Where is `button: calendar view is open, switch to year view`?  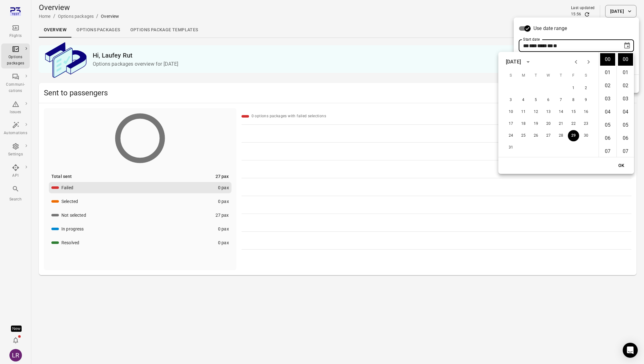 button: calendar view is open, switch to year view is located at coordinates (528, 62).